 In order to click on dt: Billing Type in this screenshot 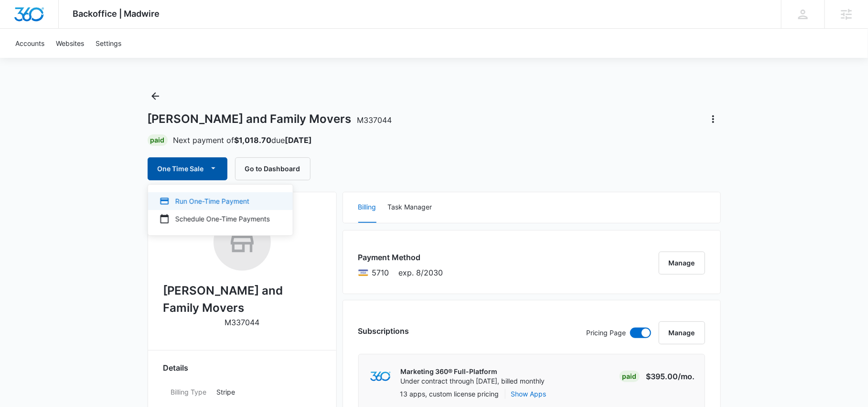, I will do `click(190, 391)`.